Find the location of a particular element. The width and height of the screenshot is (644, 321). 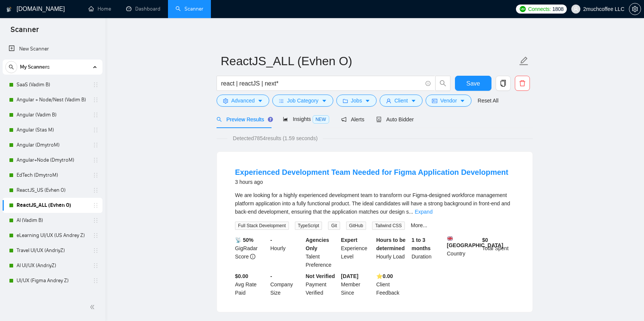

span: robot is located at coordinates (379, 119).